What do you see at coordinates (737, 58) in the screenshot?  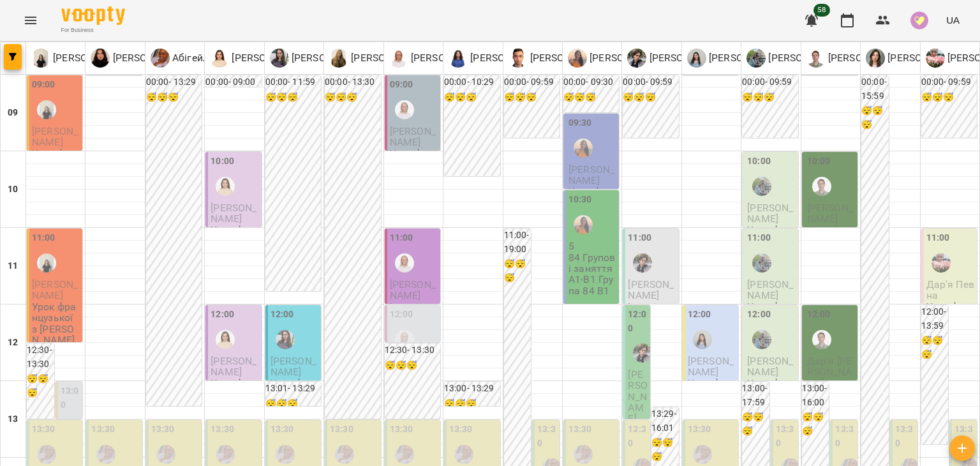 I see `div: Катерина` at bounding box center [737, 58].